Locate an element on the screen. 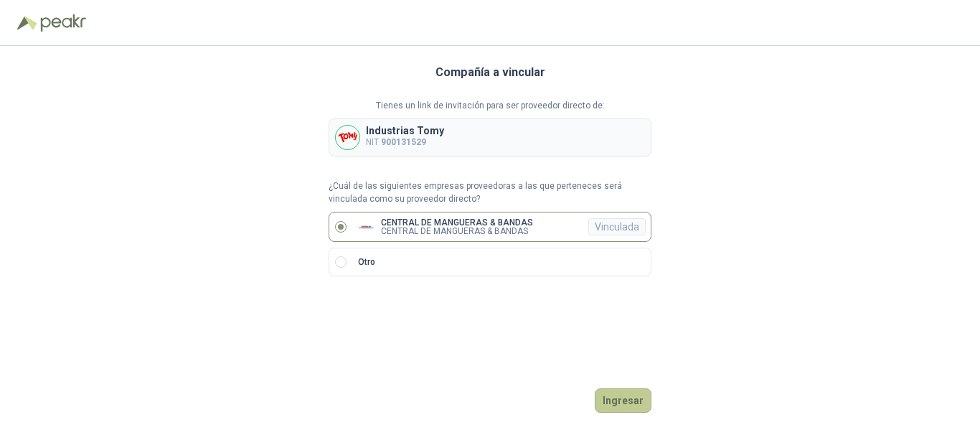 The image size is (980, 430). b: 900131529 is located at coordinates (404, 142).